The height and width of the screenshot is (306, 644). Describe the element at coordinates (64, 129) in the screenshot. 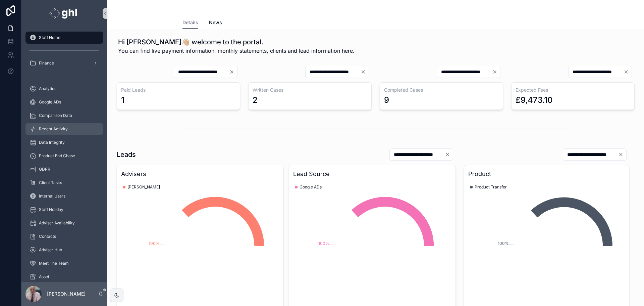

I see `a: Recent Activity` at that location.